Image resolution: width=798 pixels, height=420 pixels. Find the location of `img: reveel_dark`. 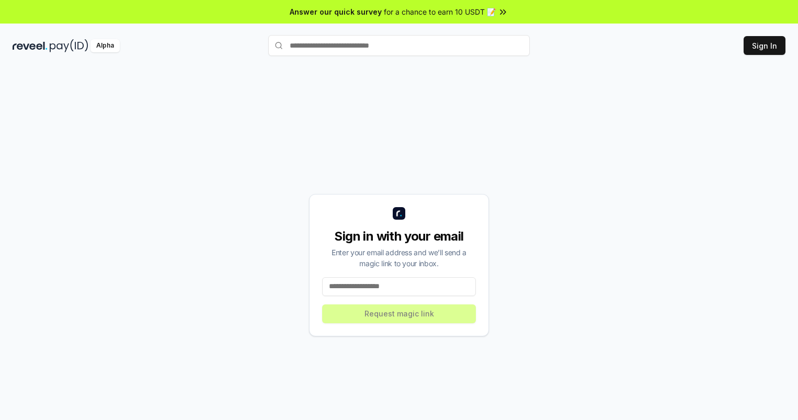

img: reveel_dark is located at coordinates (30, 45).